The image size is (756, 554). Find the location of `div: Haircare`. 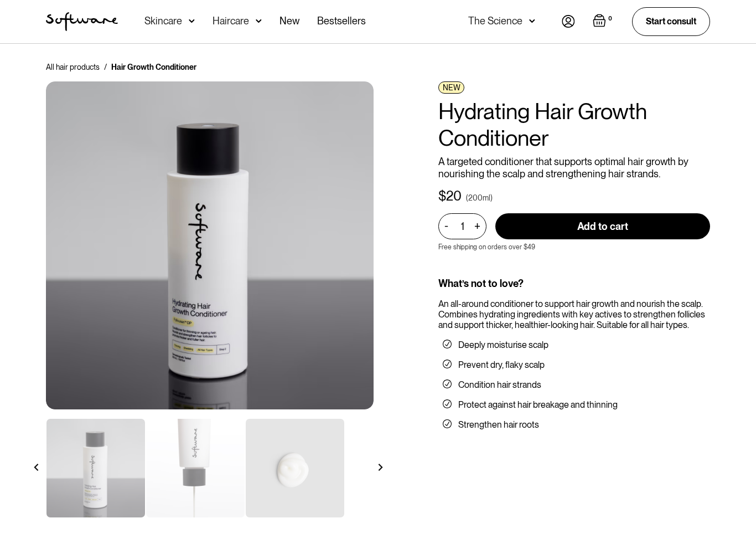

div: Haircare is located at coordinates (231, 21).